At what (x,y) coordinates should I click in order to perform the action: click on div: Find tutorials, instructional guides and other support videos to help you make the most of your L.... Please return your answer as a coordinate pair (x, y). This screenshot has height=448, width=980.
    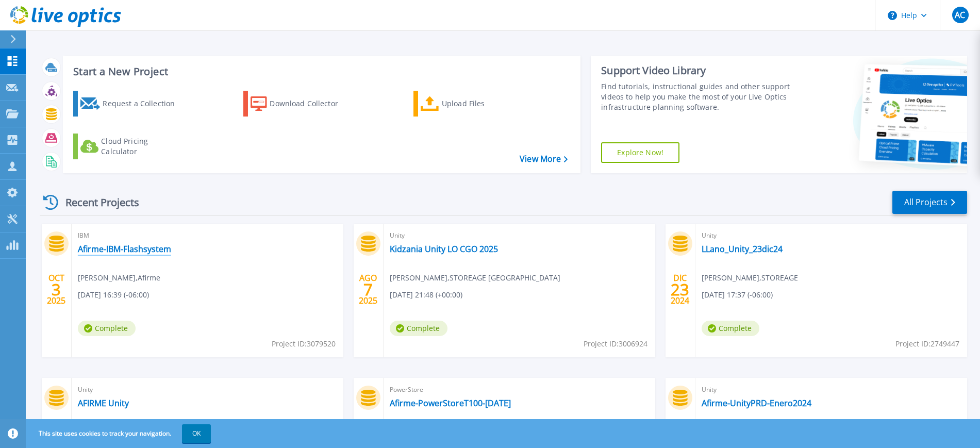
    Looking at the image, I should click on (697, 97).